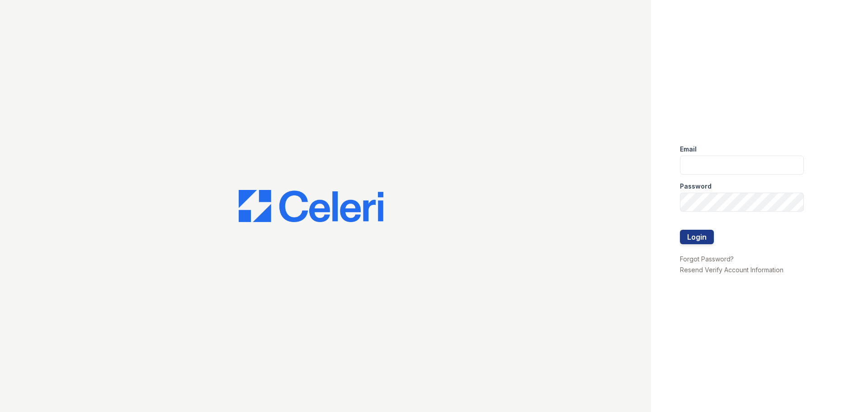 The image size is (868, 412). What do you see at coordinates (707, 259) in the screenshot?
I see `a: Forgot Password?` at bounding box center [707, 259].